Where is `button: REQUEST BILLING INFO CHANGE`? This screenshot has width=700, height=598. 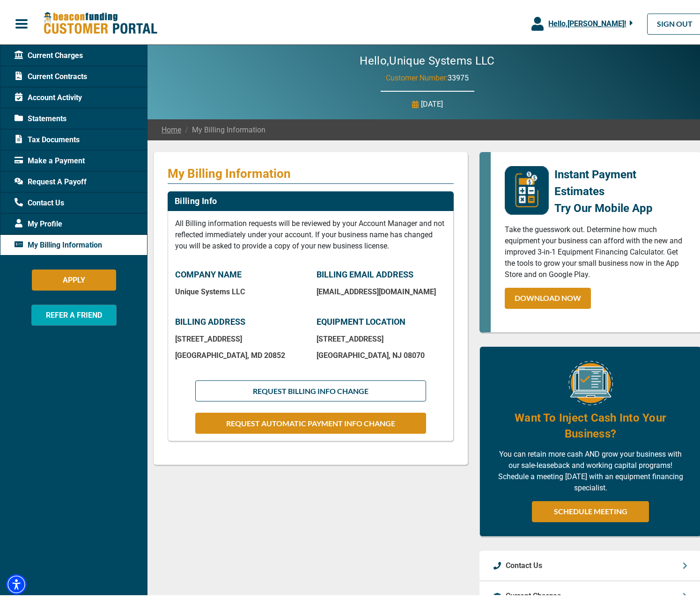
button: REQUEST BILLING INFO CHANGE is located at coordinates (311, 388).